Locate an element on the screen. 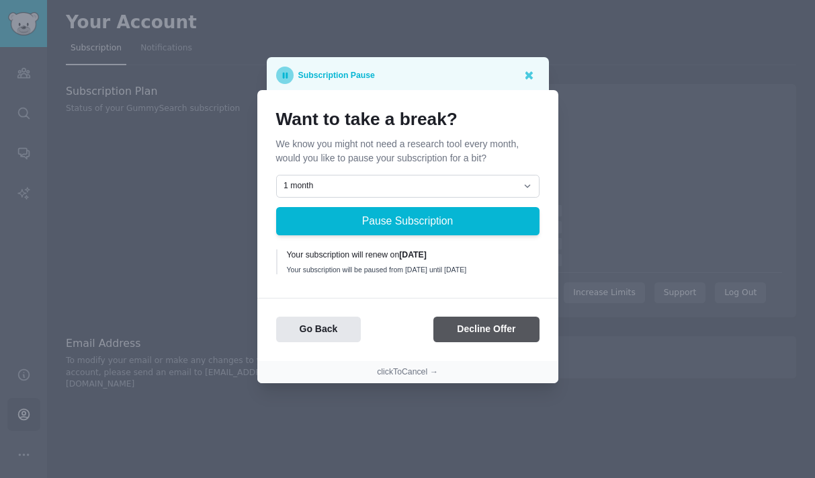 The image size is (815, 478). p: We know you might not need a research tool every month, would you like to pause your subscription... is located at coordinates (408, 151).